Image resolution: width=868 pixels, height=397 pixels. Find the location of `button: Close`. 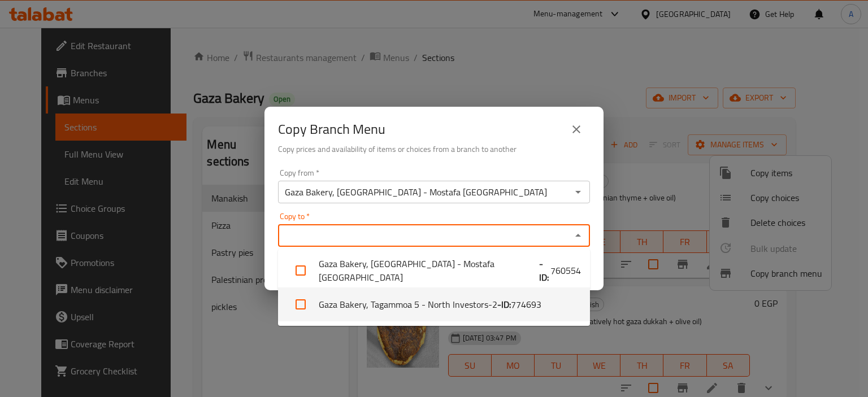

button: Close is located at coordinates (578, 236).